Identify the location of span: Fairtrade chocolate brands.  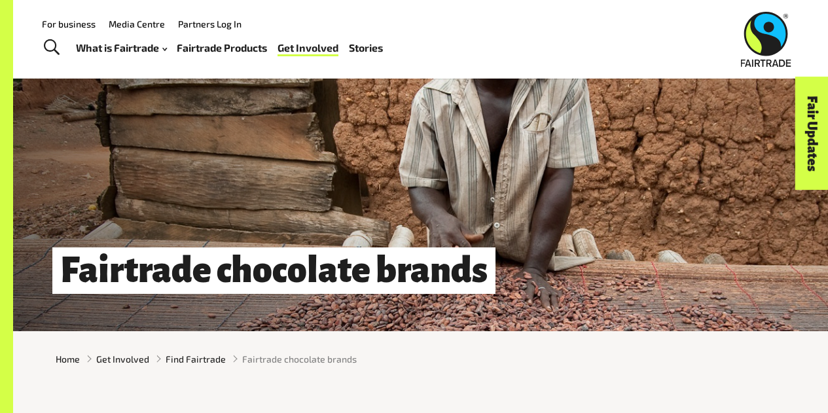
(299, 358).